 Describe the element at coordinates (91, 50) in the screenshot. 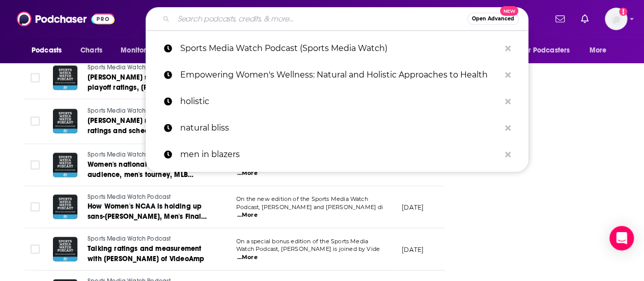

I see `a: Charts` at that location.